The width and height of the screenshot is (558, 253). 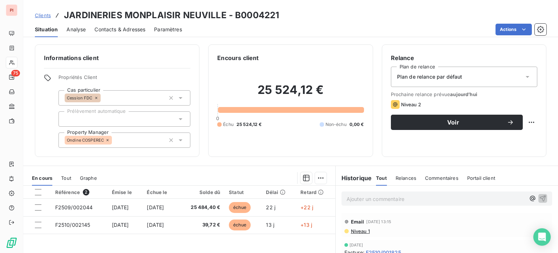 What do you see at coordinates (168, 29) in the screenshot?
I see `span: Paramètres` at bounding box center [168, 29].